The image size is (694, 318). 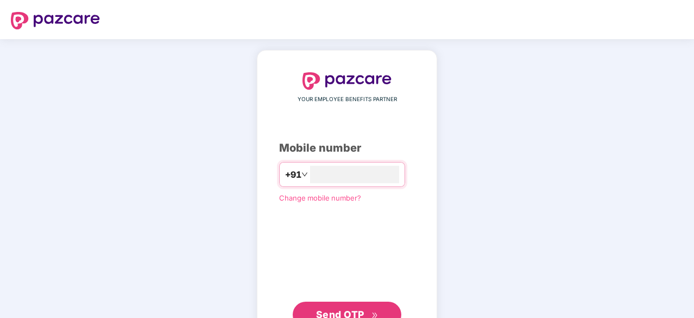 What do you see at coordinates (347, 99) in the screenshot?
I see `span: YOUR EMPLOYEE BENEFITS PARTNER` at bounding box center [347, 99].